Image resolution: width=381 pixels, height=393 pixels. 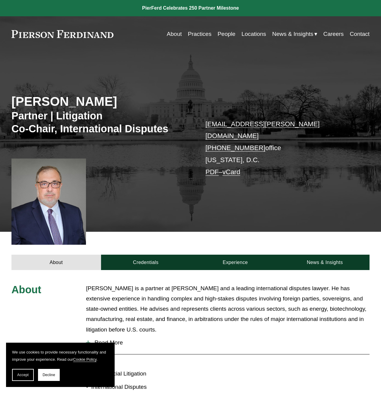 What do you see at coordinates (230, 343) in the screenshot?
I see `span: Read More` at bounding box center [230, 343].